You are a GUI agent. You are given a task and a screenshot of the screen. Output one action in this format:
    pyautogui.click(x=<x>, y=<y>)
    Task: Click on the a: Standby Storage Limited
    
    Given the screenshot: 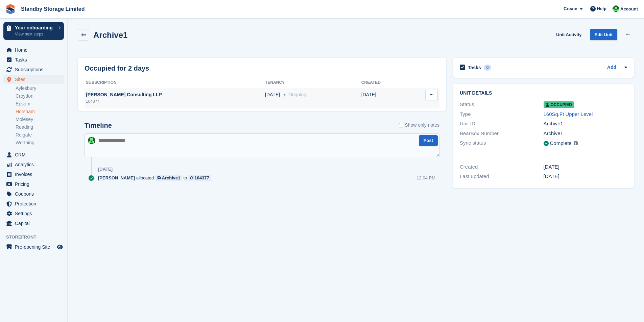 What is the action you would take?
    pyautogui.click(x=53, y=9)
    